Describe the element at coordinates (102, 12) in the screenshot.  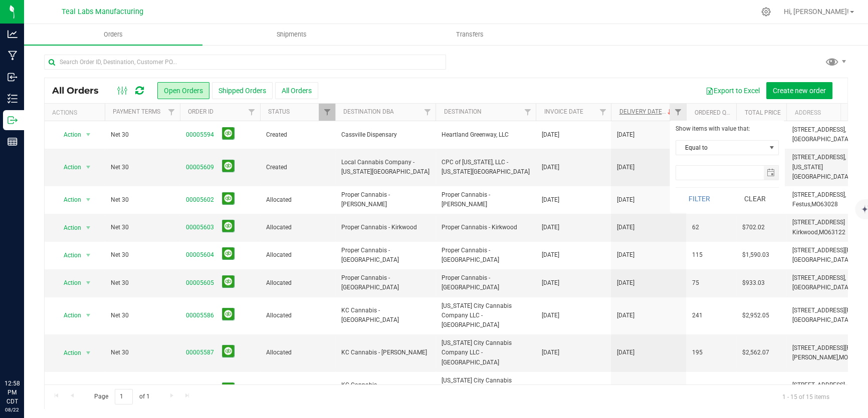
I see `span: Teal Labs Manufacturing` at that location.